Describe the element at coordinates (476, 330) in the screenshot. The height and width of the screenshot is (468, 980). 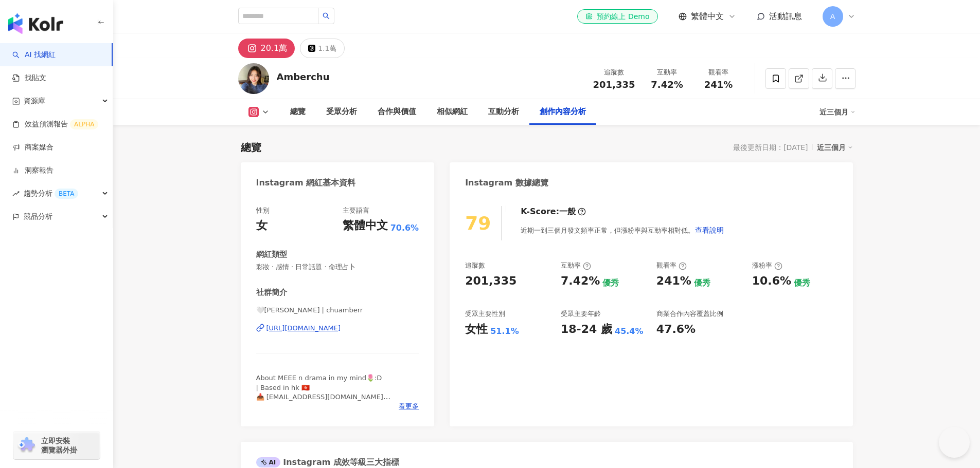
I see `div: 女性` at that location.